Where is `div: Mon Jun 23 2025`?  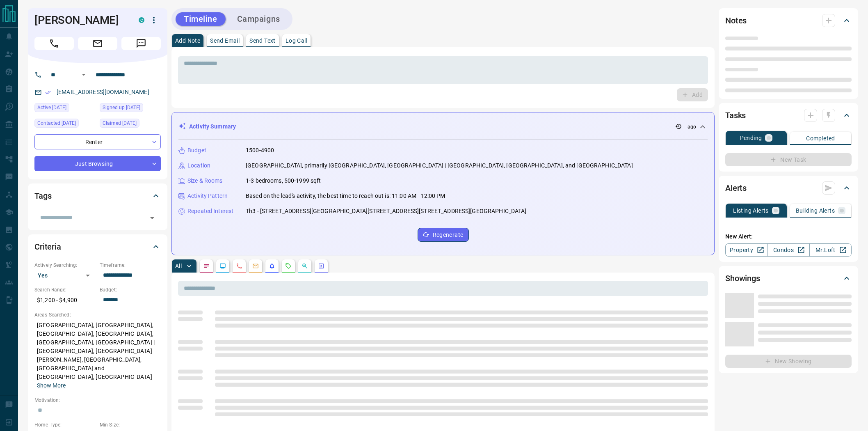 div: Mon Jun 23 2025 is located at coordinates (130, 124).